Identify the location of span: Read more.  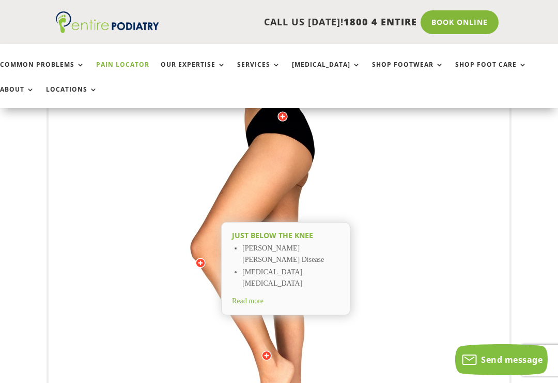
(248, 300).